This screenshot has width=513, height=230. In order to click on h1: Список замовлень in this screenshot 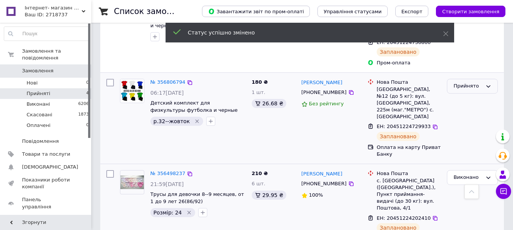, I will do `click(152, 11)`.